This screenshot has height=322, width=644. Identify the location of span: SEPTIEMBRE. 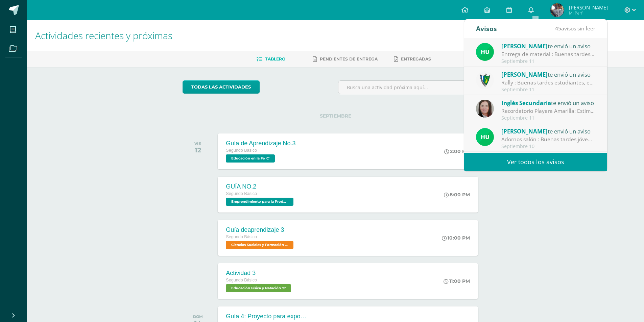
(335, 116).